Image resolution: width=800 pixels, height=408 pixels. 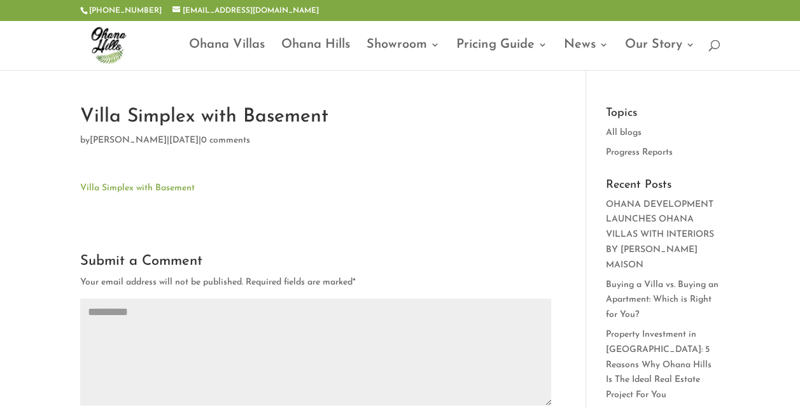 What do you see at coordinates (659, 55) in the screenshot?
I see `a: Our Story` at bounding box center [659, 55].